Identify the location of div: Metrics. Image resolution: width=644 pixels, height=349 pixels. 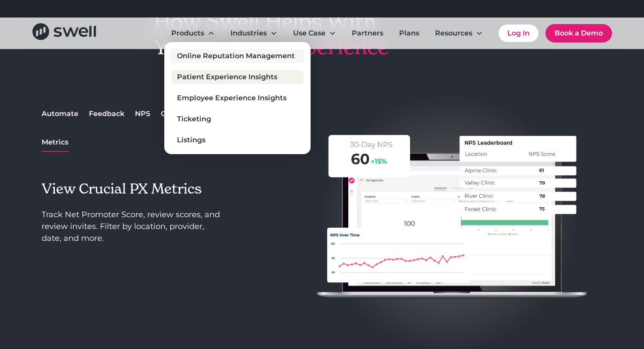
(55, 142).